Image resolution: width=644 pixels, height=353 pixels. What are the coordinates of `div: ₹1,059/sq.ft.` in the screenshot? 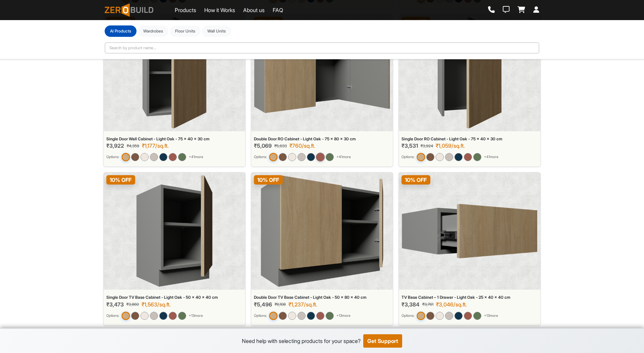 It's located at (450, 146).